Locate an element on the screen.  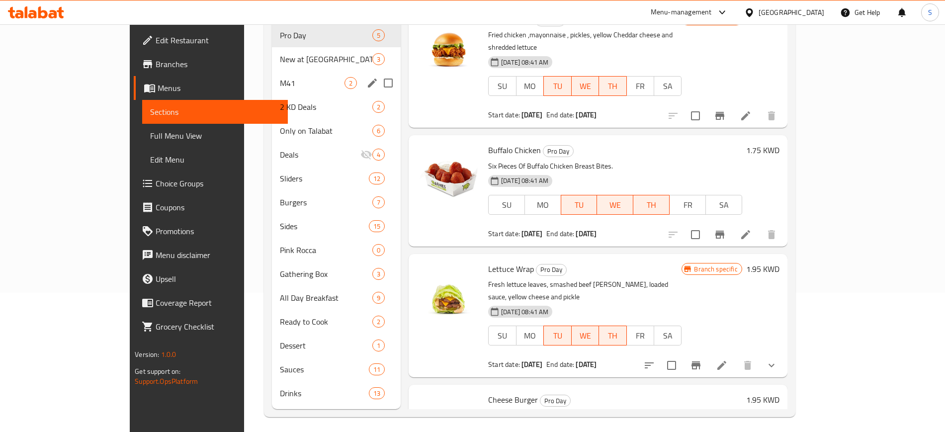
span: SU is located at coordinates (502, 336).